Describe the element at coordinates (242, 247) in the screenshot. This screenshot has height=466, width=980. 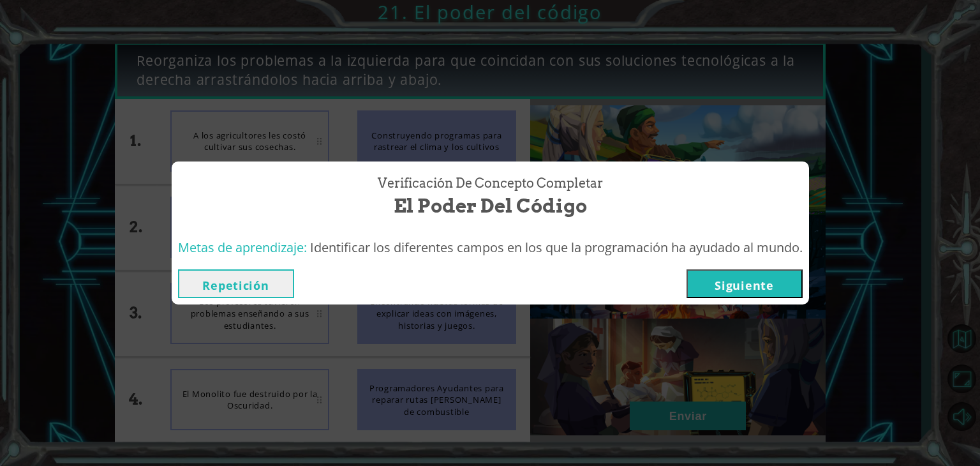
I see `span: Metas de aprendizaje:` at that location.